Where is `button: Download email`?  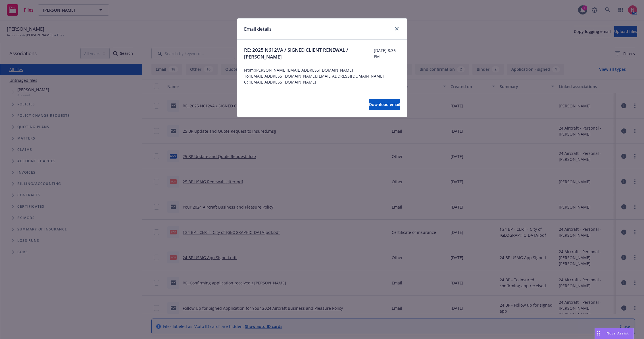 button: Download email is located at coordinates (385, 105).